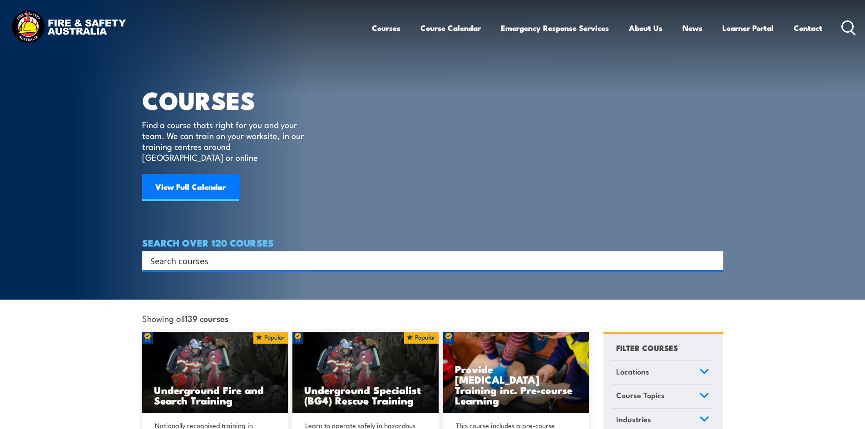 The width and height of the screenshot is (865, 429). Describe the element at coordinates (645, 28) in the screenshot. I see `a: About Us` at that location.